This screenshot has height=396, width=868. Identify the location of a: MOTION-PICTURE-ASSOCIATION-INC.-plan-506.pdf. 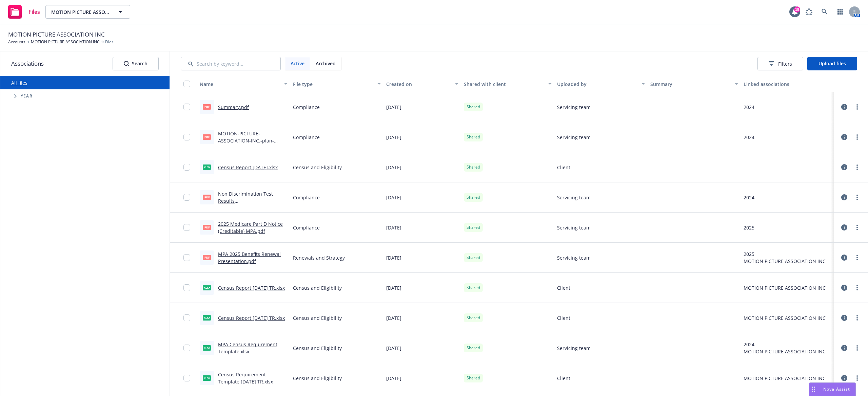
(246, 141).